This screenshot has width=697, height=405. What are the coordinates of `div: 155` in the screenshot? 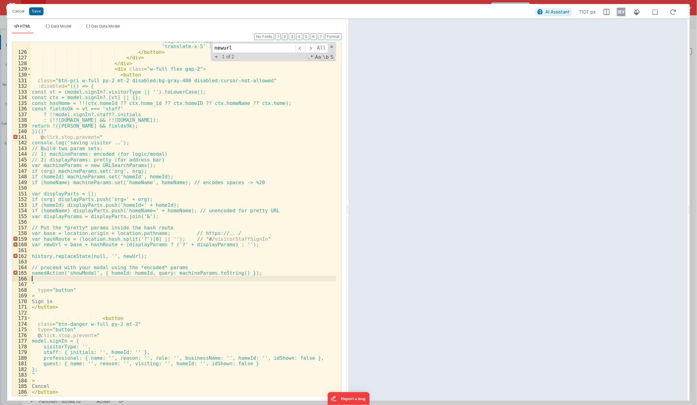 It's located at (21, 217).